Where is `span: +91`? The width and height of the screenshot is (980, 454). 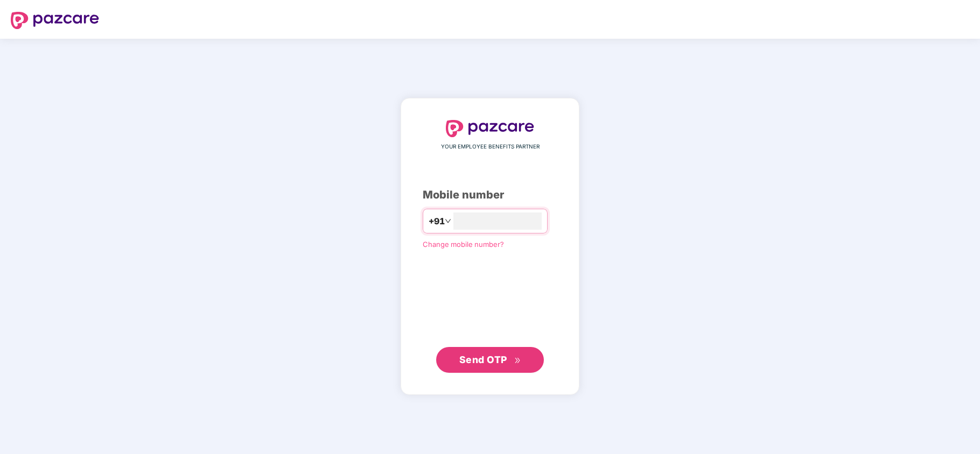
span: +91 is located at coordinates (437, 221).